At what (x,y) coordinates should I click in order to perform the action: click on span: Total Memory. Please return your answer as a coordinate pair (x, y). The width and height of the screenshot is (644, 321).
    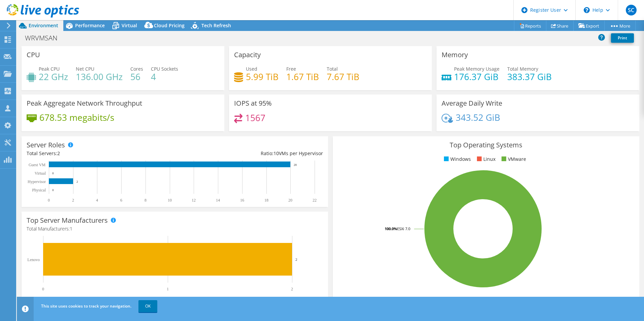
    Looking at the image, I should click on (523, 69).